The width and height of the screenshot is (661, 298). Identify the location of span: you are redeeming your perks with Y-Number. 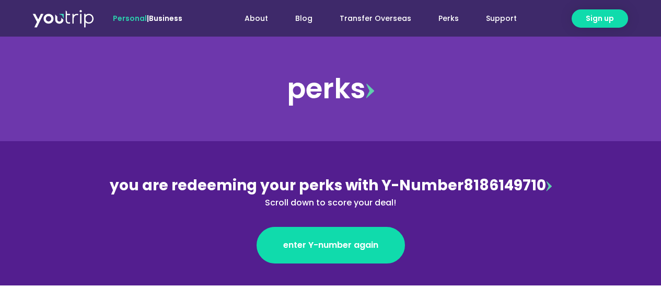
(286, 185).